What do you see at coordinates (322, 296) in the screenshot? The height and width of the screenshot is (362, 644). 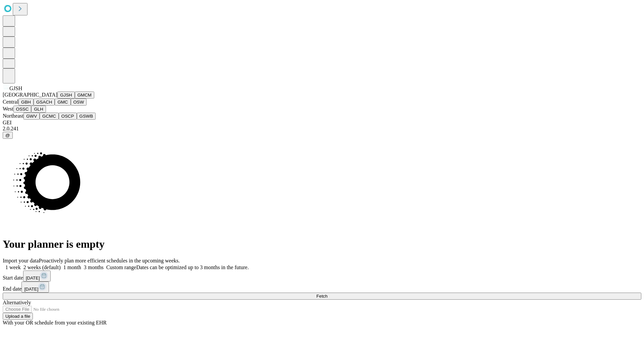 I see `button: Fetch` at bounding box center [322, 296].